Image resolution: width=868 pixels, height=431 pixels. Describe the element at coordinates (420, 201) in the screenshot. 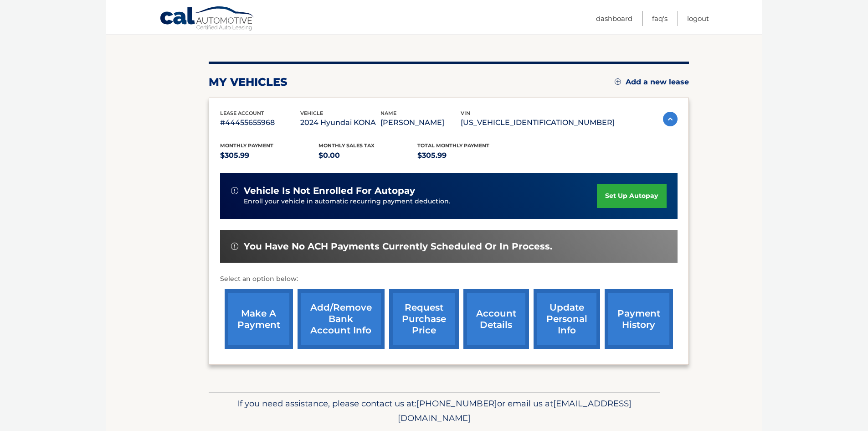

I see `p: Enroll your vehicle in automatic recurring payment deduction.` at that location.